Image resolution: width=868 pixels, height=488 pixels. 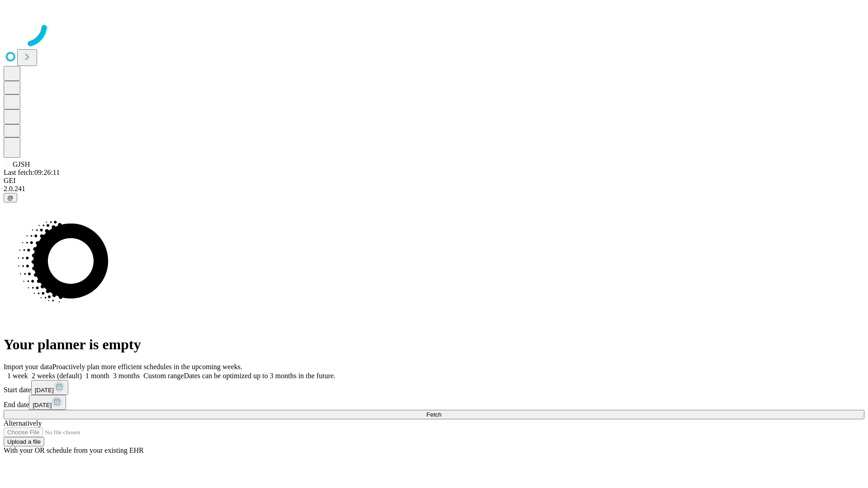 What do you see at coordinates (434, 415) in the screenshot?
I see `span: Fetch` at bounding box center [434, 415].